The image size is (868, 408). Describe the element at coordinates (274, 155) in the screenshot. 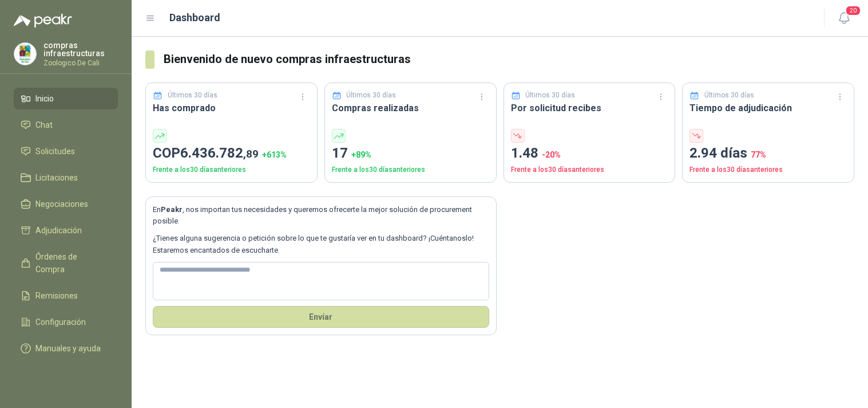

I see `span: + 613 %` at that location.